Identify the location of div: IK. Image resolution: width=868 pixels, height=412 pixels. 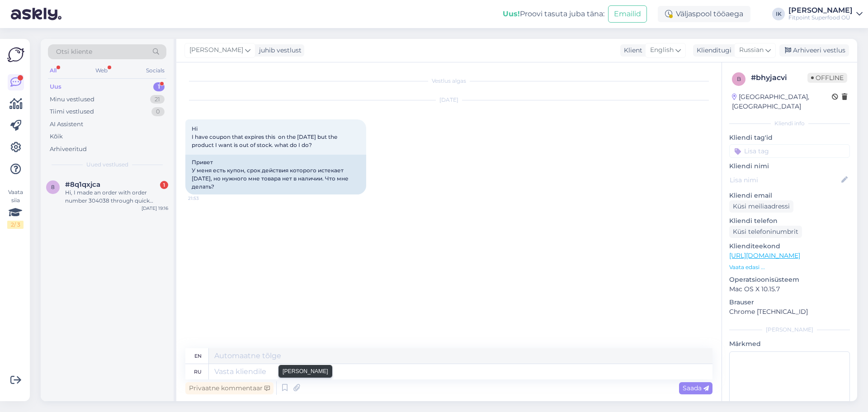
(778, 14).